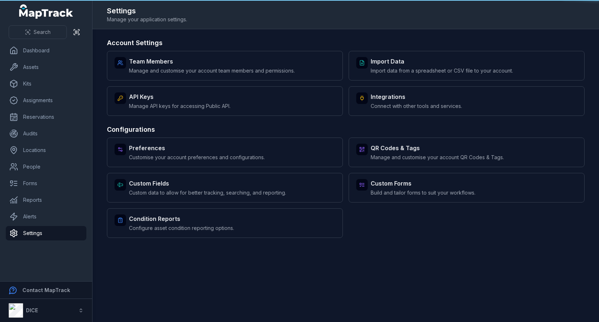  Describe the element at coordinates (467, 153) in the screenshot. I see `a: QR Codes & TagsManage and customise your account QR Codes & Tags.` at that location.